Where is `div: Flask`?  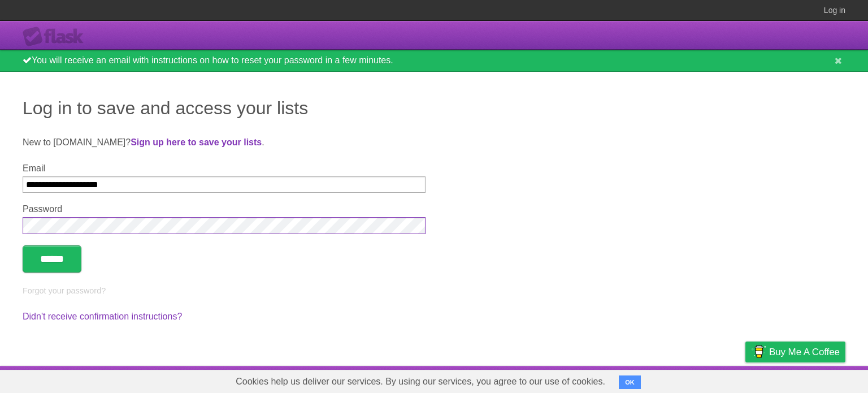
div: Flask is located at coordinates (56, 36).